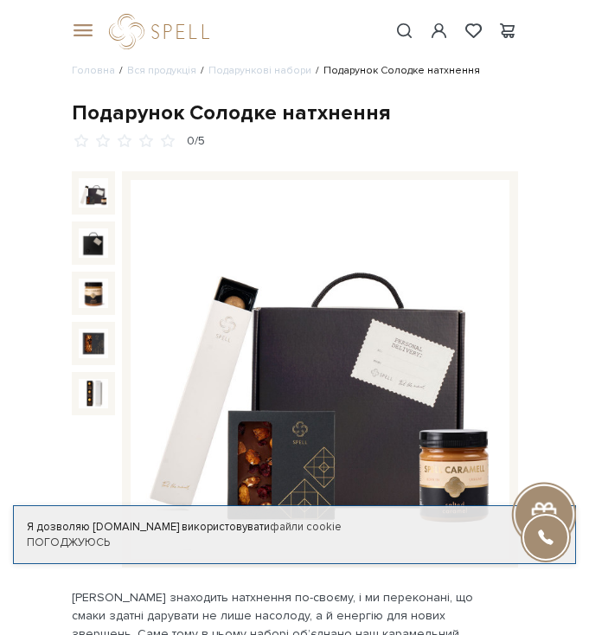 This screenshot has height=635, width=589. Describe the element at coordinates (162, 70) in the screenshot. I see `a: Вся продукція` at that location.